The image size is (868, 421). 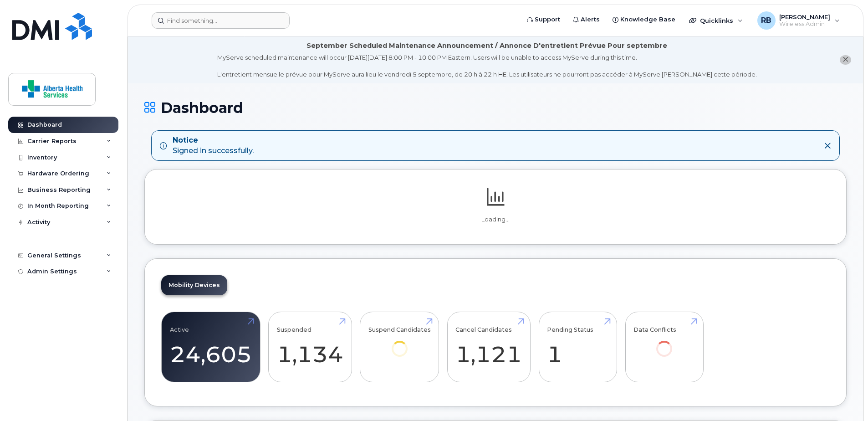 I want to click on strong: Notice, so click(x=213, y=140).